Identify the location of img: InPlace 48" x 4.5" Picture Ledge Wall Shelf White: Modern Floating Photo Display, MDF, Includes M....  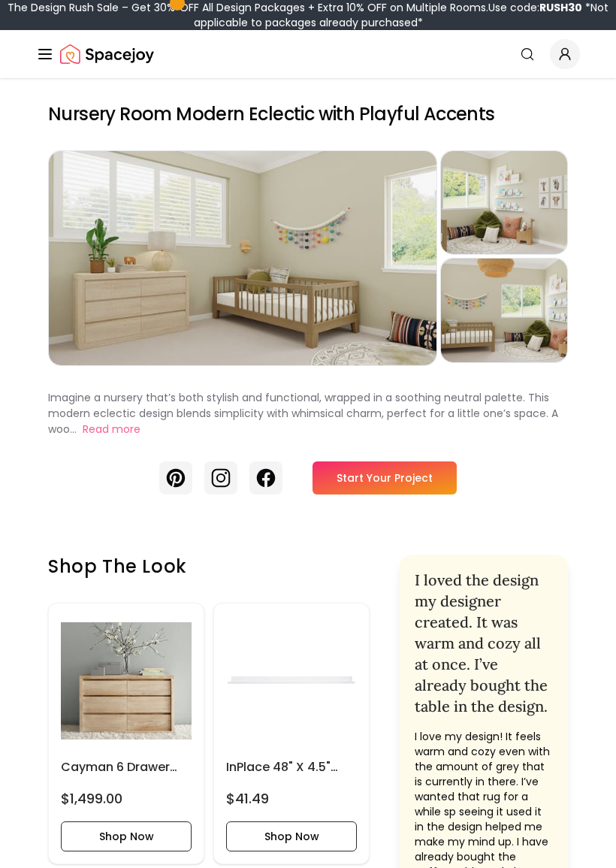
(291, 681).